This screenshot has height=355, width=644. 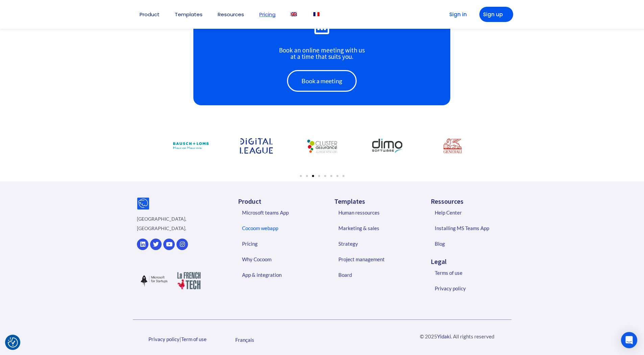 What do you see at coordinates (375, 229) in the screenshot?
I see `a: Marketing & sales` at bounding box center [375, 229].